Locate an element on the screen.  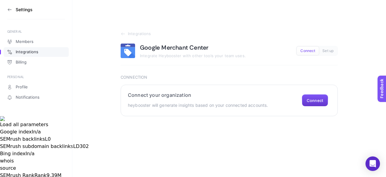
a: Members is located at coordinates (36, 42).